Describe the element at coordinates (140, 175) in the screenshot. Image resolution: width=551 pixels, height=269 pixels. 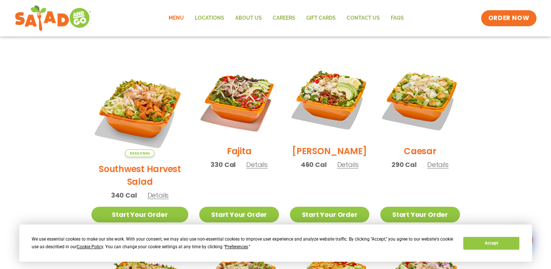
I see `h2: Southwest Harvest Salad` at that location.